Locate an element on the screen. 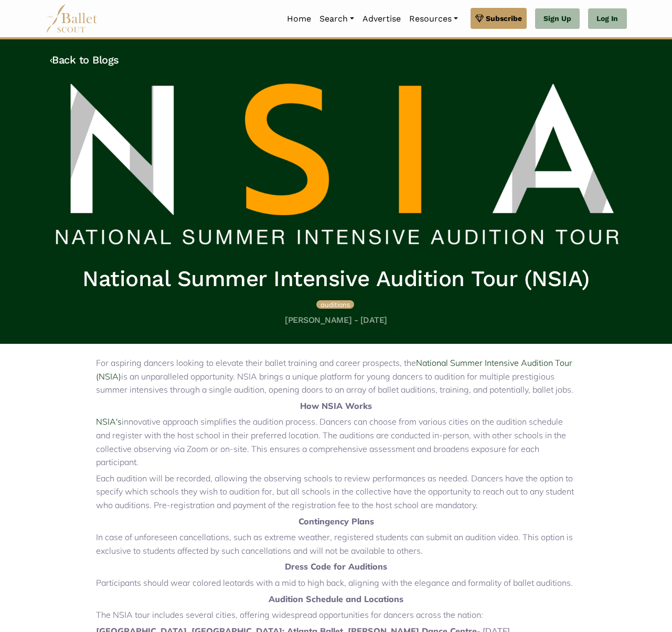  strong: Dress Code for Auditions is located at coordinates (336, 566).